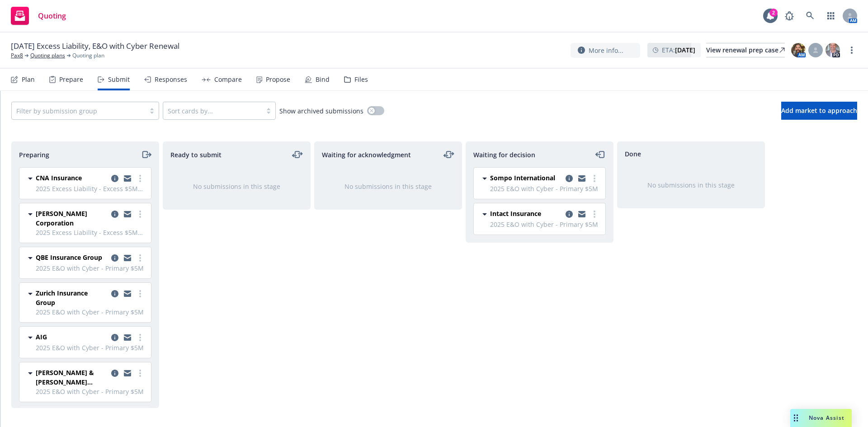  What do you see at coordinates (278, 79) in the screenshot?
I see `div: Propose` at bounding box center [278, 79].